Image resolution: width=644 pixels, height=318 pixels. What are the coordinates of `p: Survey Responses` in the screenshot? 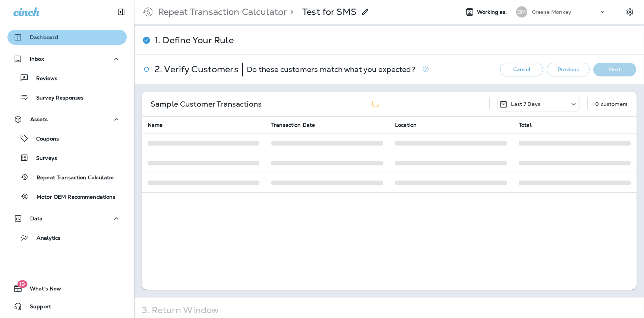 It's located at (56, 98).